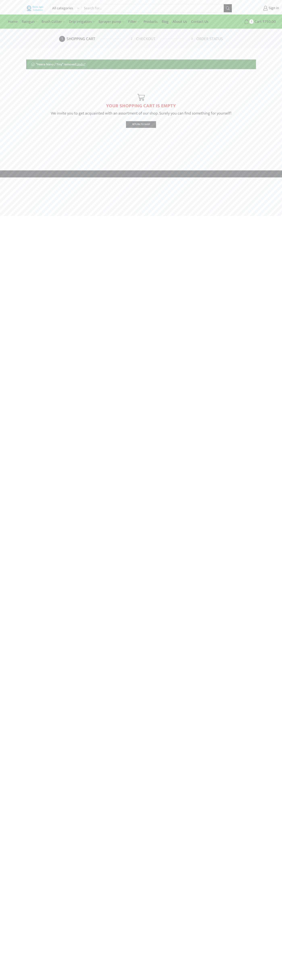  What do you see at coordinates (53, 22) in the screenshot?
I see `a: Brush Cutter` at bounding box center [53, 22].